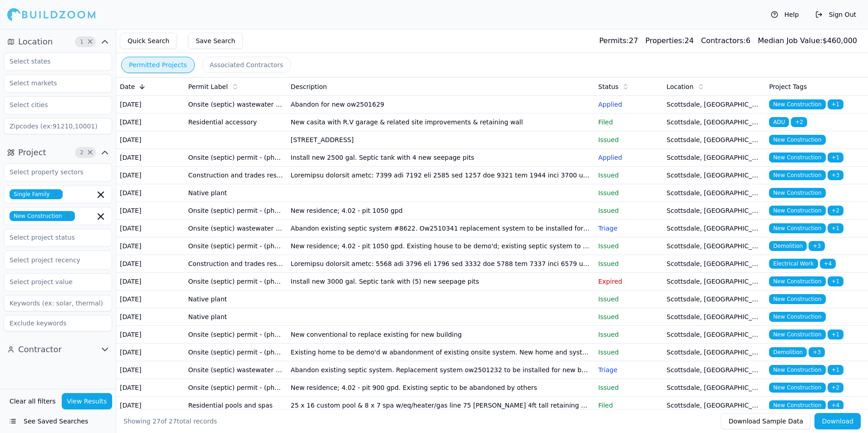 The height and width of the screenshot is (433, 868). What do you see at coordinates (440, 86) in the screenshot?
I see `div: Description` at bounding box center [440, 86].